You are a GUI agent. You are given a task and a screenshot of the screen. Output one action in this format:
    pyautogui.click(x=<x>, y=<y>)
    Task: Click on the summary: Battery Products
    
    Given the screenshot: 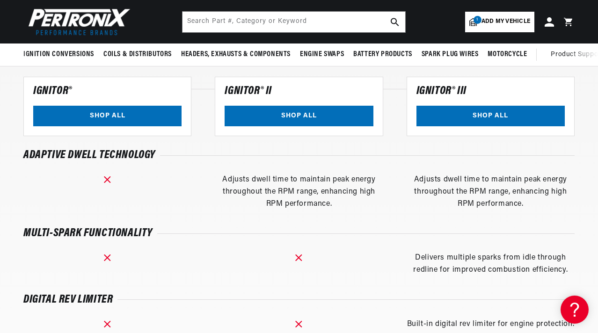 What is the action you would take?
    pyautogui.click(x=383, y=54)
    